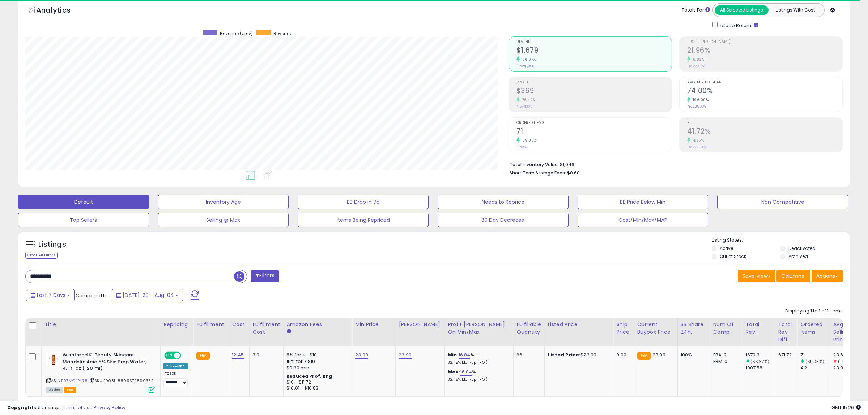 The image size is (868, 415). What do you see at coordinates (265, 276) in the screenshot?
I see `button: Filters` at bounding box center [265, 276].